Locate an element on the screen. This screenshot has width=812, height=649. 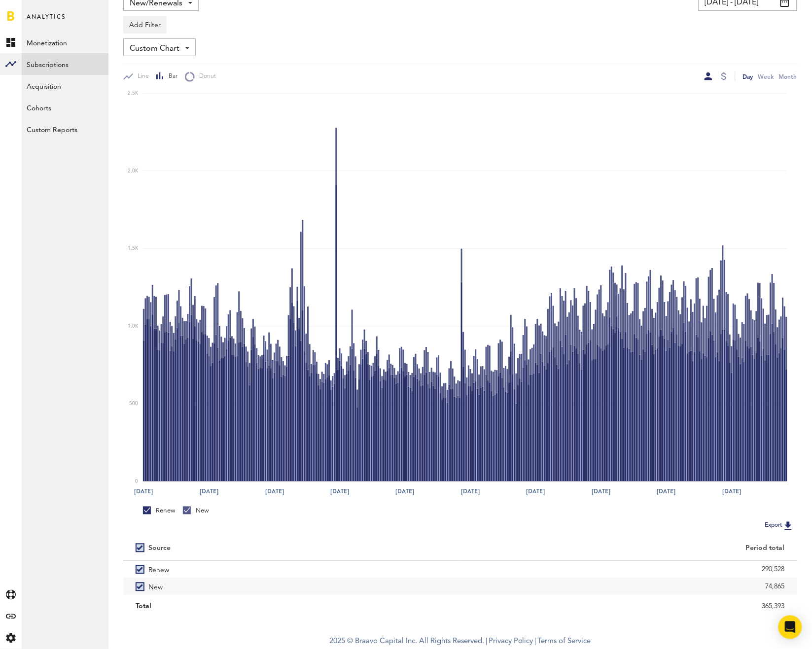
text: 1.5K is located at coordinates (133, 249).